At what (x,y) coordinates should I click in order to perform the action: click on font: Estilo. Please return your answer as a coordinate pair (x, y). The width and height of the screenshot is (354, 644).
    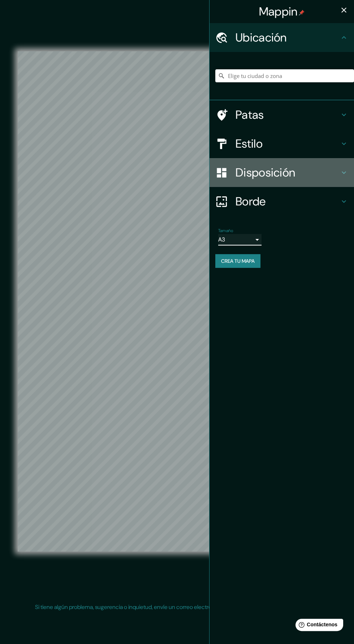
    Looking at the image, I should click on (249, 144).